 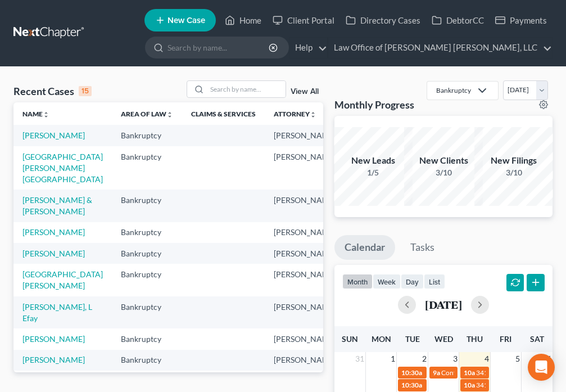 I want to click on a: Attorneyunfold_more, so click(x=295, y=114).